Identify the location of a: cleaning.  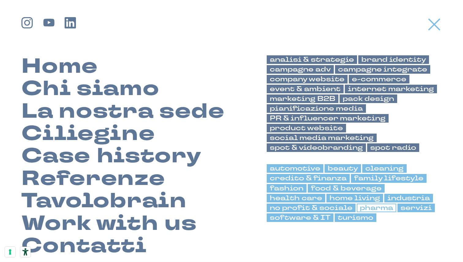
(384, 169).